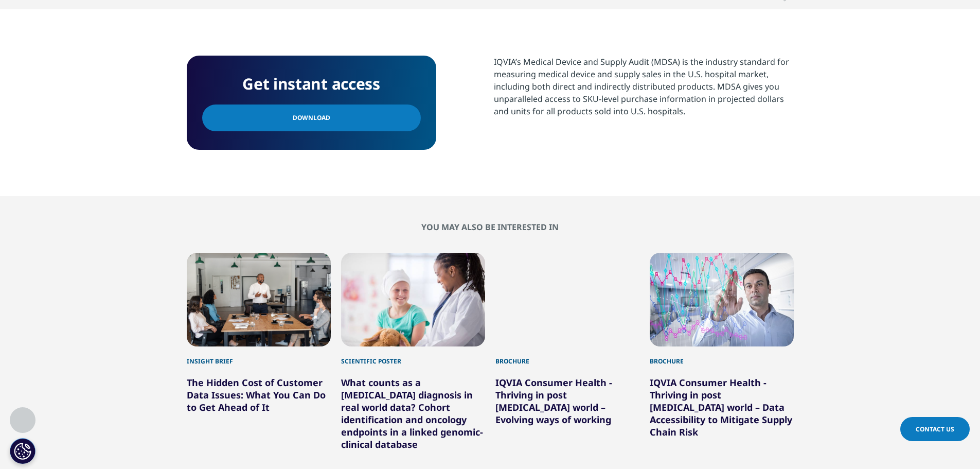  What do you see at coordinates (22, 451) in the screenshot?
I see `button: Cookie Settings` at bounding box center [22, 451].